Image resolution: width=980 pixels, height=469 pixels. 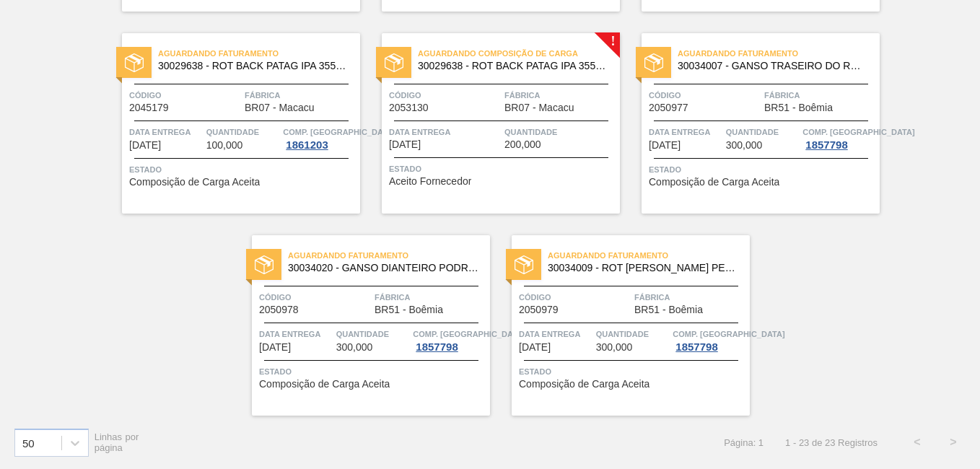 I want to click on span: 2050979, so click(x=539, y=310).